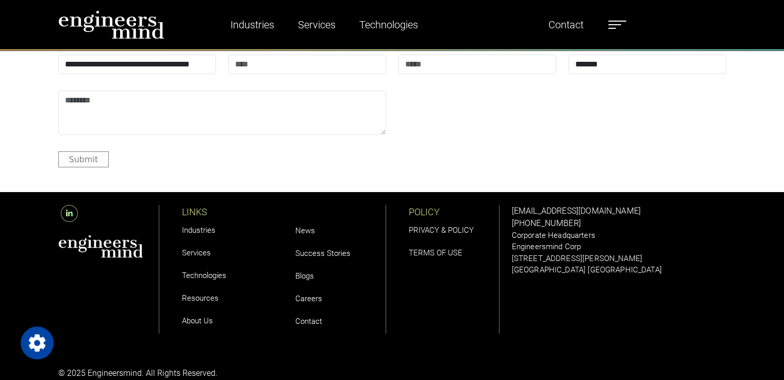 This screenshot has width=784, height=380. I want to click on a: About Us, so click(197, 321).